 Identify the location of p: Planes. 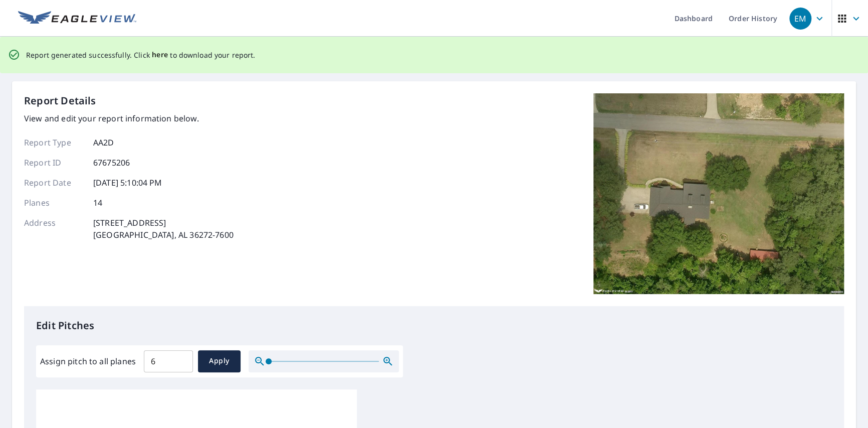
(54, 203).